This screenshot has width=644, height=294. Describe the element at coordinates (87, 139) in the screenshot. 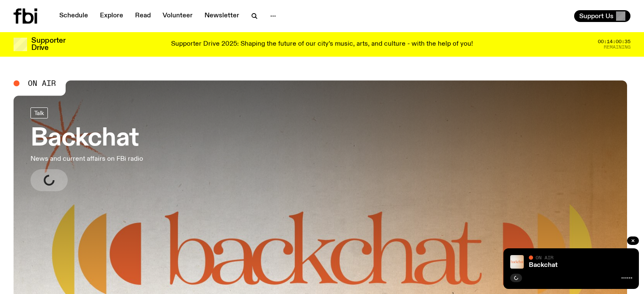

I see `h3: Backchat` at that location.